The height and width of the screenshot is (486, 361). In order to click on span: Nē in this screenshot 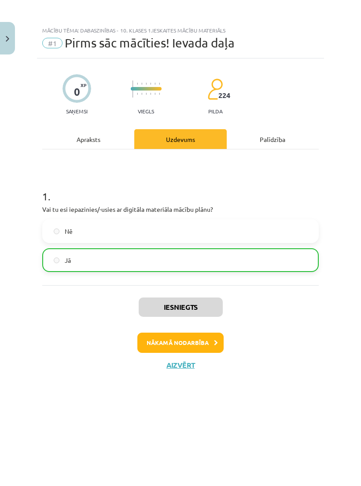, I will do `click(69, 231)`.